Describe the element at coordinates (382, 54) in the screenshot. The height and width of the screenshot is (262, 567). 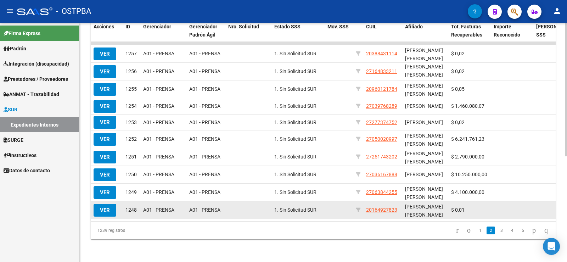
I see `span: 20388431114` at that location.